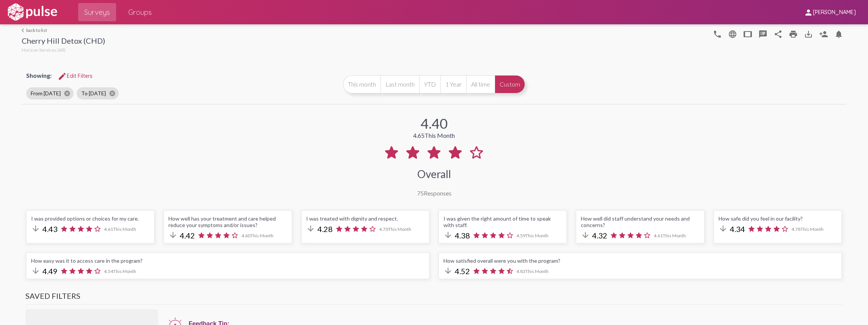 This screenshot has width=868, height=325. I want to click on div: How satisfied overall were you with the program?, so click(640, 260).